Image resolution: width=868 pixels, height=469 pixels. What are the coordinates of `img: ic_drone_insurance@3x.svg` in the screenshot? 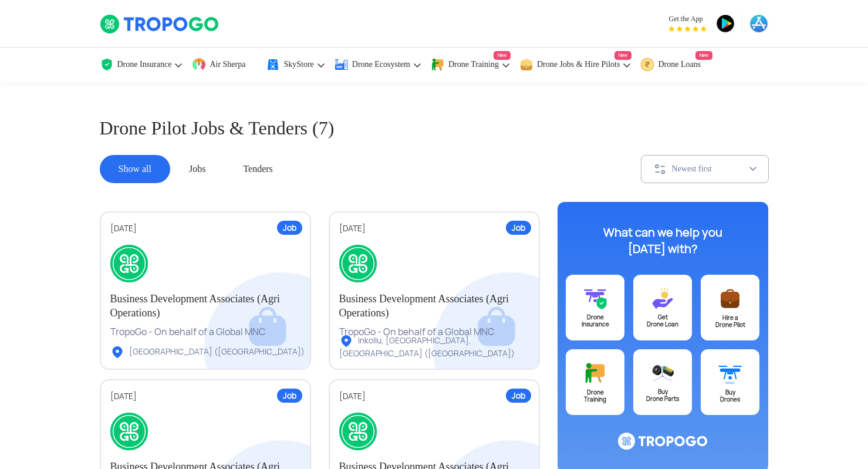 It's located at (595, 299).